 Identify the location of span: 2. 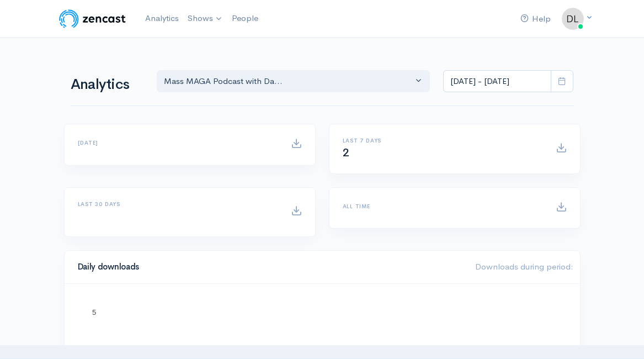
(347, 152).